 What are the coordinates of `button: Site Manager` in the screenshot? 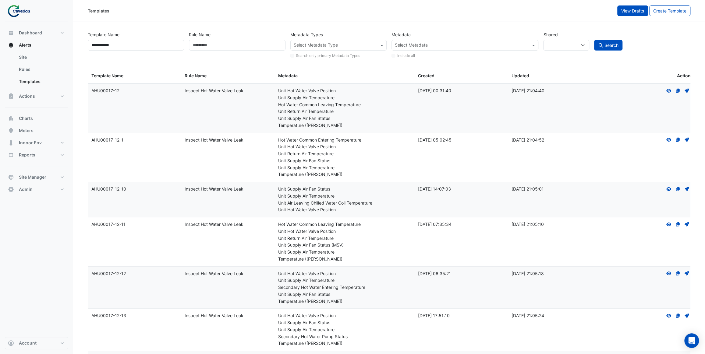 It's located at (37, 177).